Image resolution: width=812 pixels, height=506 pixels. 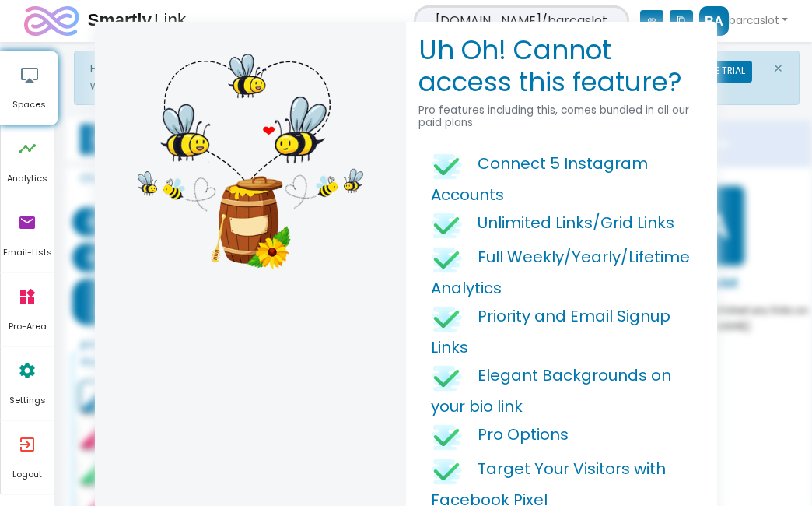 I want to click on li: Priority and Email Signup Links, so click(x=562, y=330).